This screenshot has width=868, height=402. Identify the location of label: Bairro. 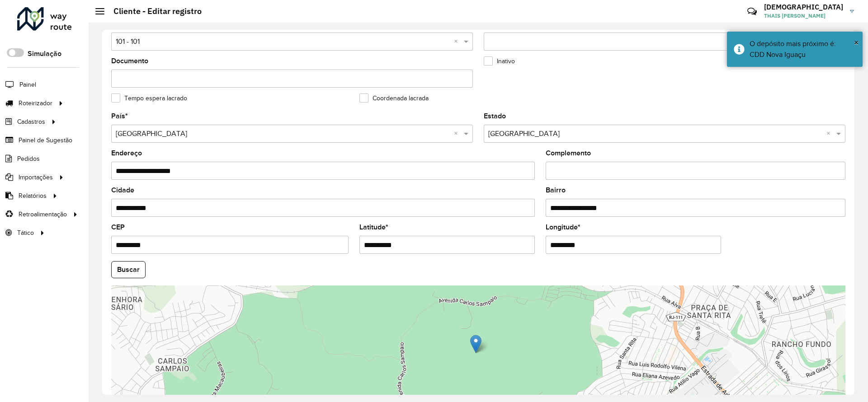
(555, 190).